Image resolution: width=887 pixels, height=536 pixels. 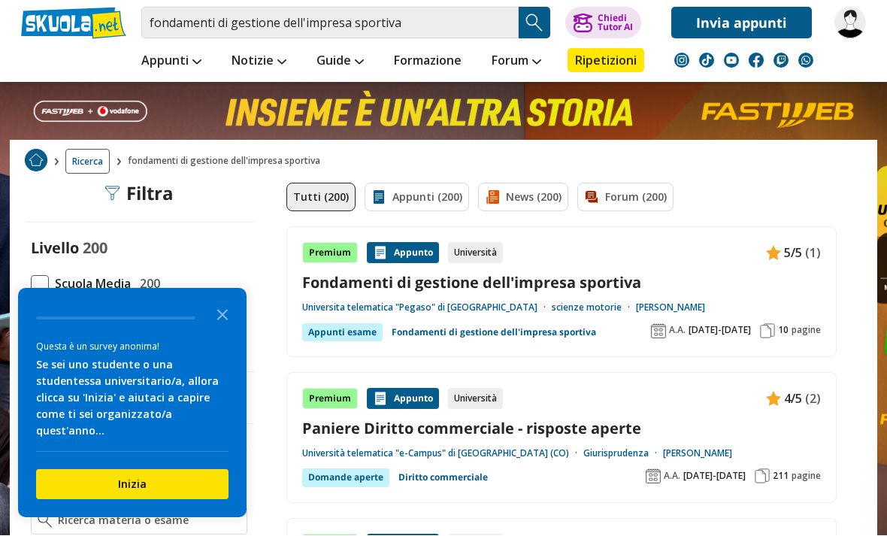 What do you see at coordinates (132, 403) in the screenshot?
I see `div: Survey` at bounding box center [132, 403].